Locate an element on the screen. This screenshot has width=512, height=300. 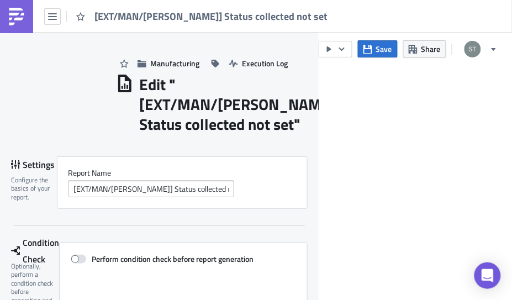
span: Share is located at coordinates (431, 49).